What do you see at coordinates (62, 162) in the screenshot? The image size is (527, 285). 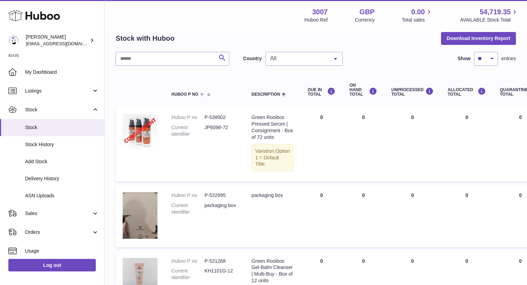 I see `span: Add Stock` at bounding box center [62, 162].